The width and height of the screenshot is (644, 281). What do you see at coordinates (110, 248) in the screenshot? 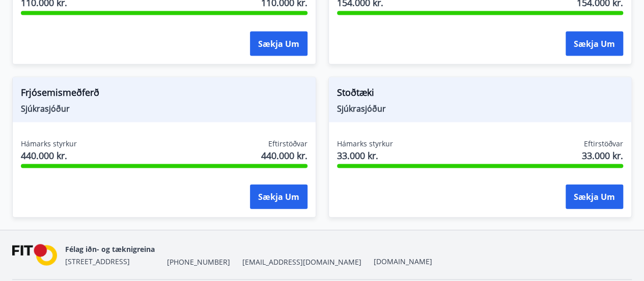
I see `span: Félag iðn- og tæknigreina` at bounding box center [110, 248].